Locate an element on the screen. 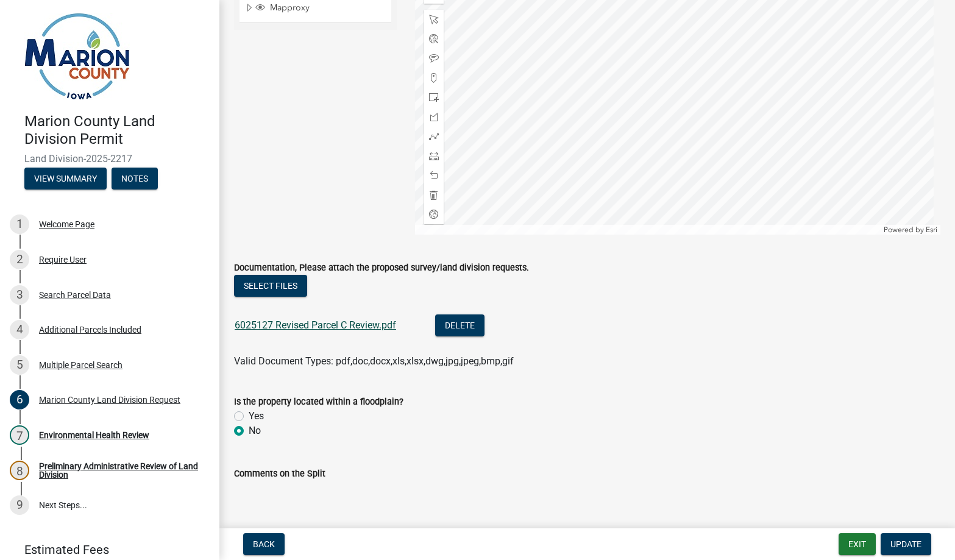 The width and height of the screenshot is (955, 560). label: Is the property located within a floodplain? is located at coordinates (319, 402).